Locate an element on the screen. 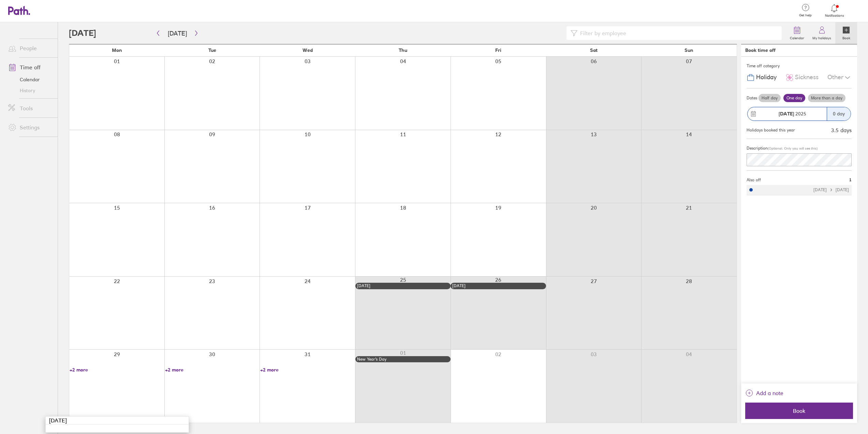 The width and height of the screenshot is (868, 434). a: Book is located at coordinates (847, 33).